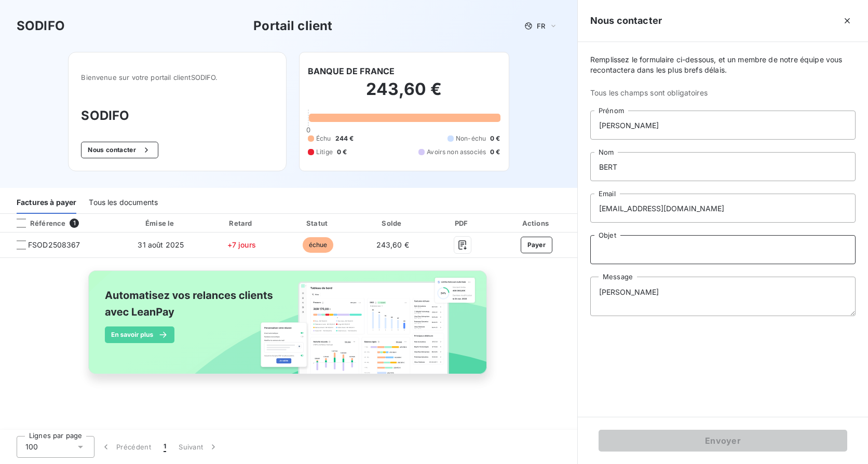  I want to click on h6: BANQUE DE FRANCE, so click(351, 71).